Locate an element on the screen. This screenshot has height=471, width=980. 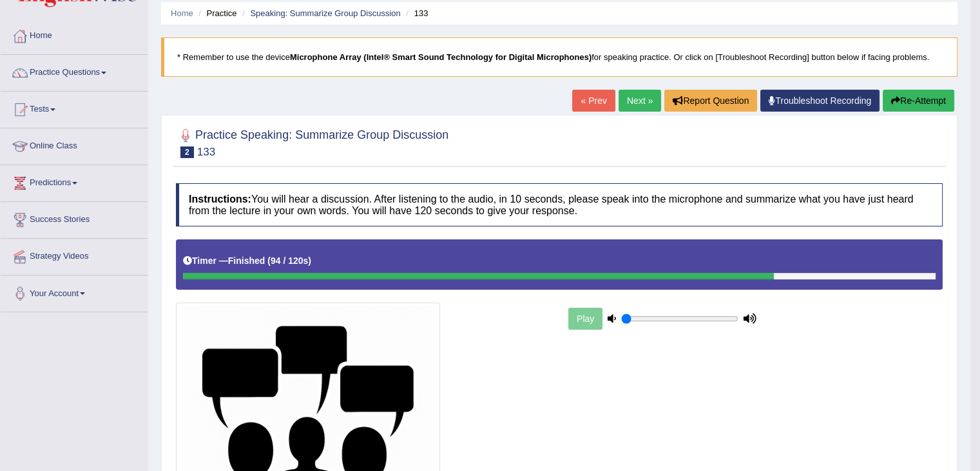
h4: You will hear a discussion. After listening to the audio, in 10 seconds, please speak into the mi... is located at coordinates (559, 205).